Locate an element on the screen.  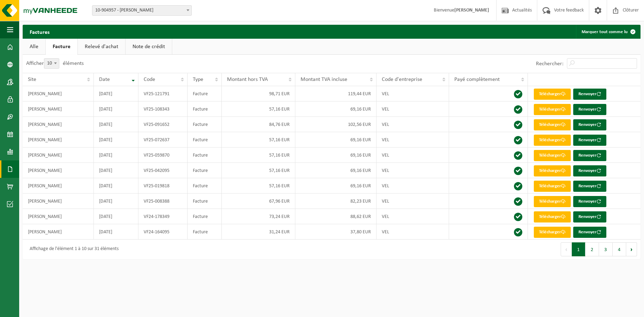
span: Montant TVA incluse is located at coordinates (324, 79).